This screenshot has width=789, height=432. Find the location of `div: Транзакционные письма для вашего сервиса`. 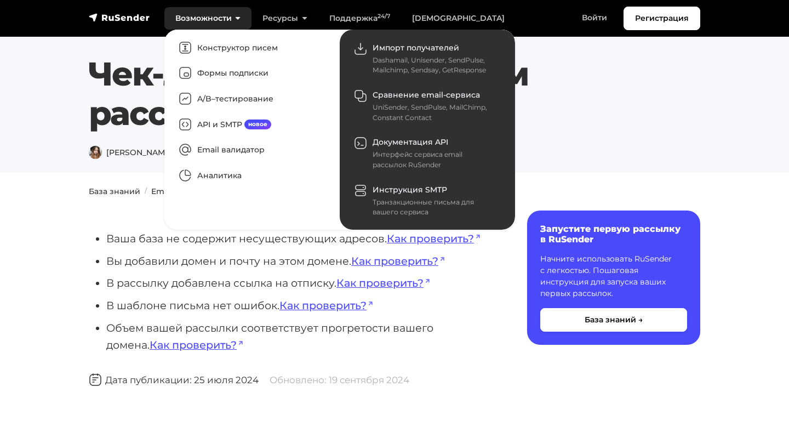

div: Транзакционные письма для вашего сервиса is located at coordinates (435, 207).